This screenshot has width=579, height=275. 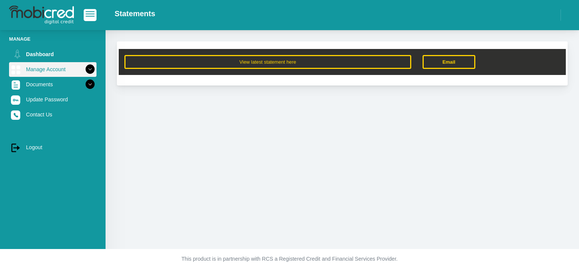 What do you see at coordinates (53, 115) in the screenshot?
I see `a: Contact Us` at bounding box center [53, 115].